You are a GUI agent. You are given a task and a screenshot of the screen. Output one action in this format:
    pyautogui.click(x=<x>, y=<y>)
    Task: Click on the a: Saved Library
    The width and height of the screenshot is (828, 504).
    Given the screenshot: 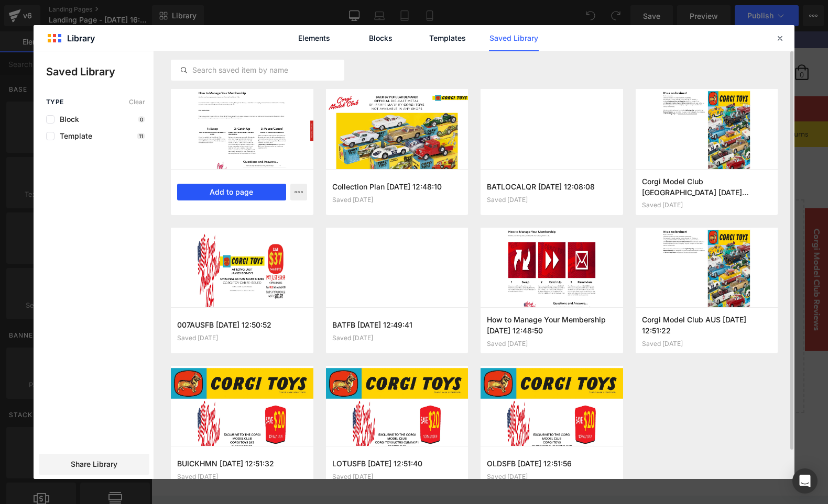 What is the action you would take?
    pyautogui.click(x=513, y=38)
    